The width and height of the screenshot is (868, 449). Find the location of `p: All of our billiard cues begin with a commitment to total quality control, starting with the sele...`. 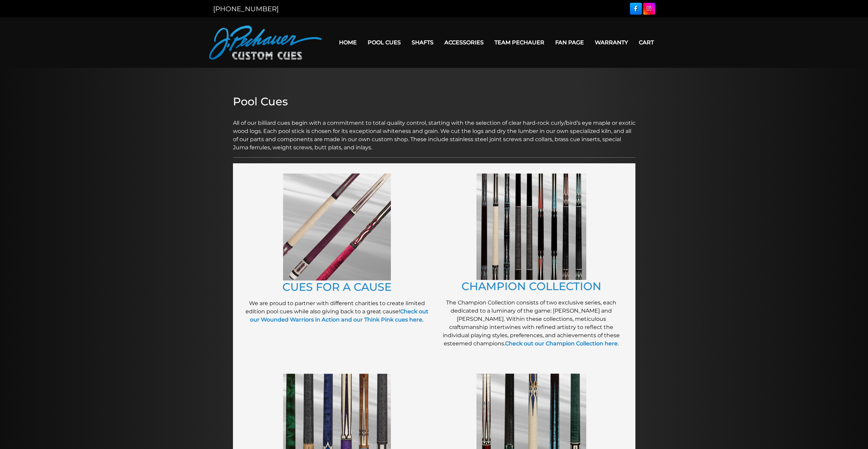

p: All of our billiard cues begin with a commitment to total quality control, starting with the sele... is located at coordinates (434, 131).